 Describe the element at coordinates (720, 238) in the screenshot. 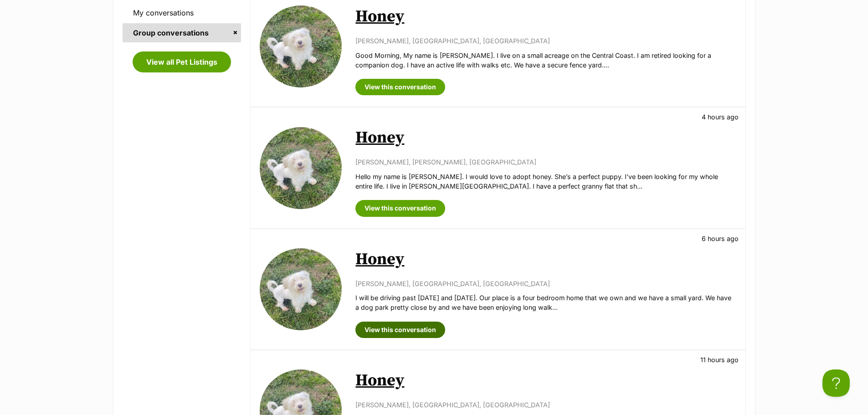

I see `p: 6 hours ago` at that location.